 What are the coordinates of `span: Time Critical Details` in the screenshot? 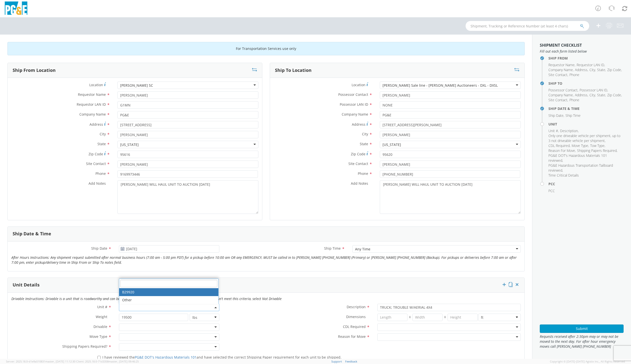 It's located at (563, 175).